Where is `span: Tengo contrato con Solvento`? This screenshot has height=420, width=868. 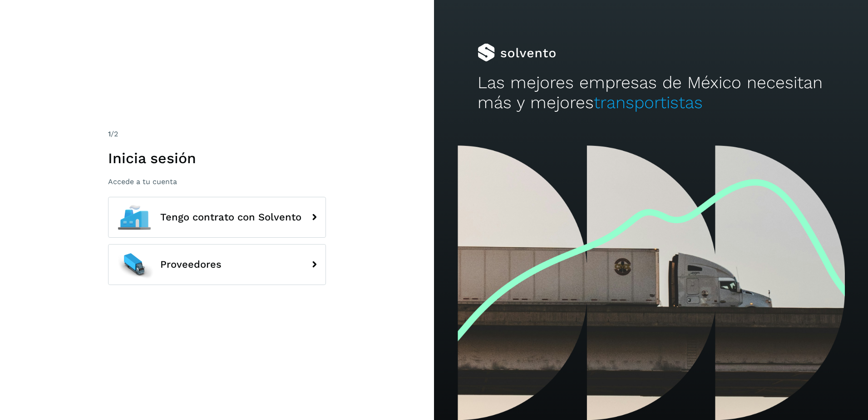 span: Tengo contrato con Solvento is located at coordinates (231, 217).